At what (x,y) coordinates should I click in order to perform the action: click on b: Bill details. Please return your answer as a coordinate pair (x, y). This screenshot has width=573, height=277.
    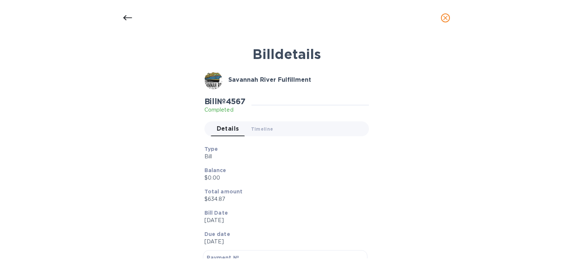
    Looking at the image, I should click on (286, 54).